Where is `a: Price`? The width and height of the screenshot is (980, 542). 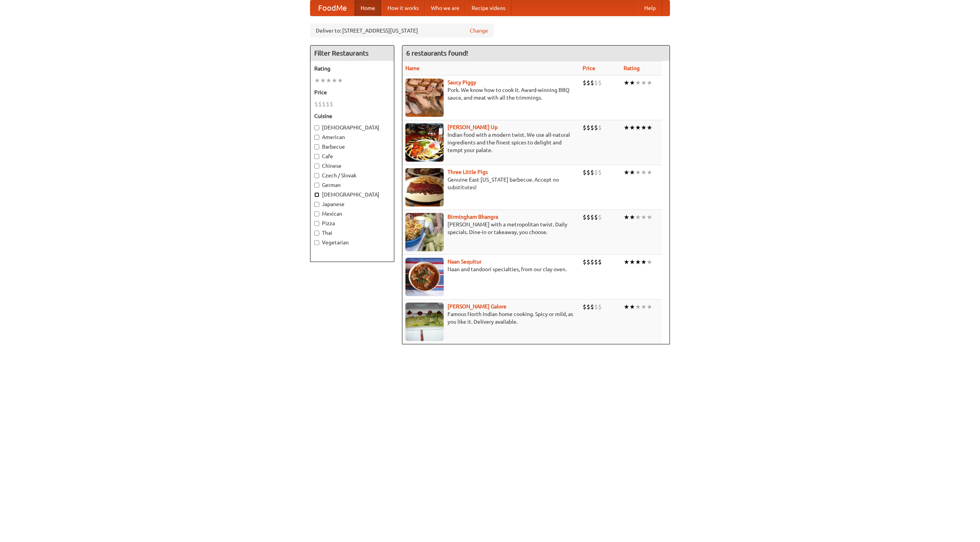 a: Price is located at coordinates (589, 68).